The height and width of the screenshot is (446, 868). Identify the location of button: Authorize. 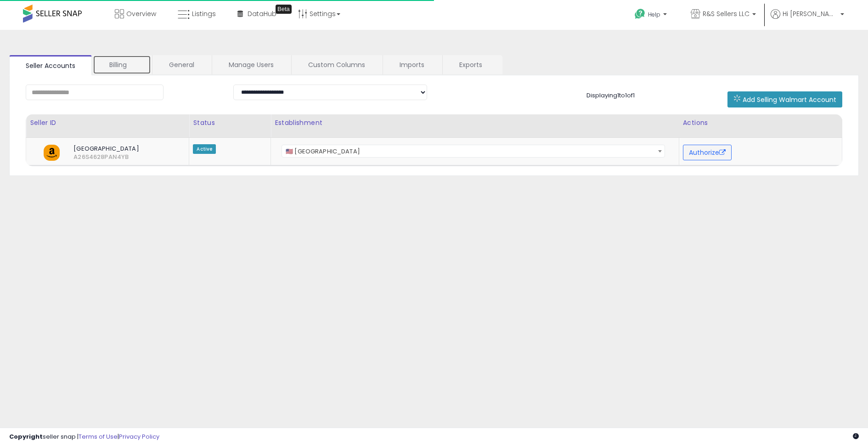
(707, 152).